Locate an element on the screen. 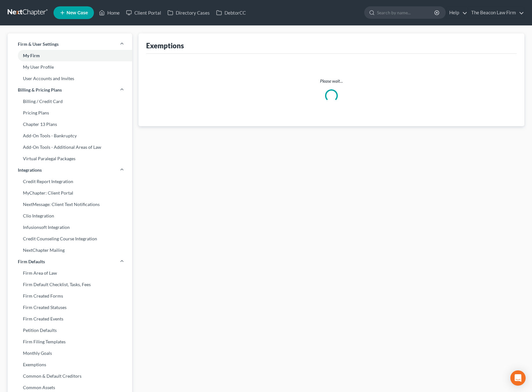 This screenshot has width=532, height=392. span: Firm & User Settings is located at coordinates (38, 44).